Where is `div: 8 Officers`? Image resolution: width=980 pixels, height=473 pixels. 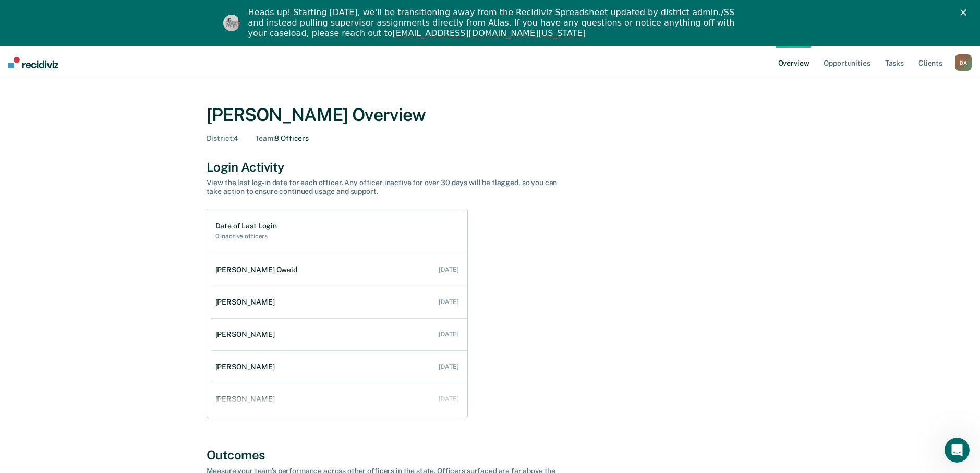 div: 8 Officers is located at coordinates (282, 138).